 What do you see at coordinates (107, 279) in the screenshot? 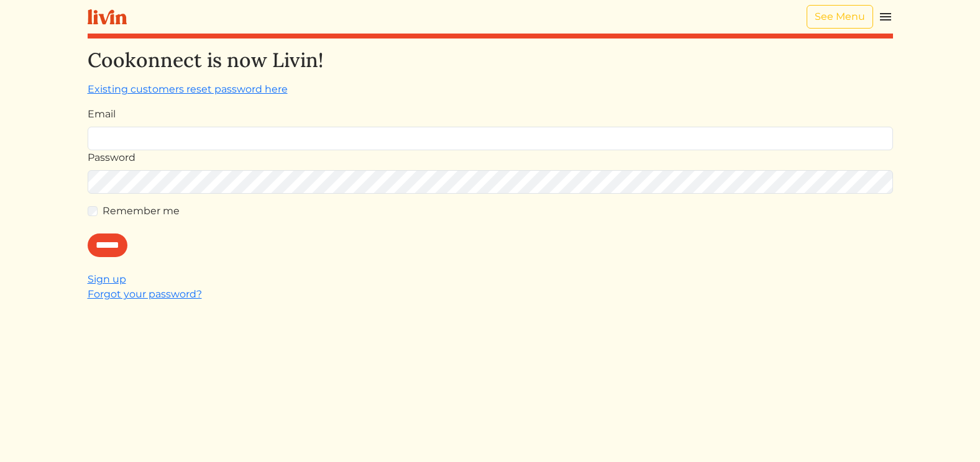
I see `a: Sign up` at bounding box center [107, 279].